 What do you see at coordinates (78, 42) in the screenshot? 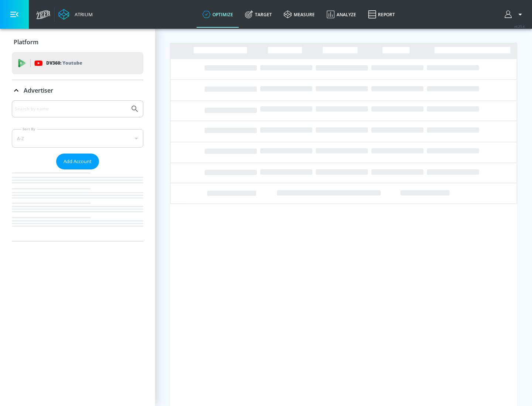
I see `div: Platform` at bounding box center [78, 42].